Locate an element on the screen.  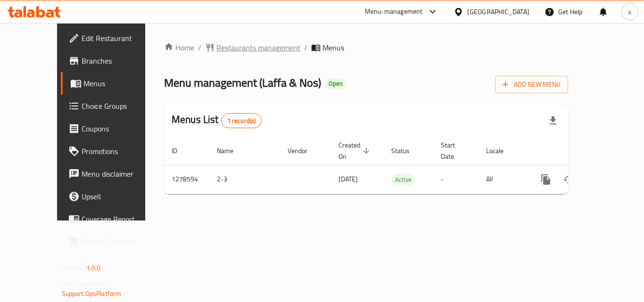
span: Choice Groups is located at coordinates (119, 106).